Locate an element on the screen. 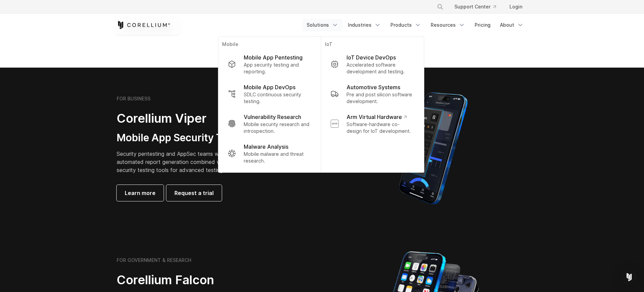 The image size is (644, 292). a: Learn more is located at coordinates (140, 193).